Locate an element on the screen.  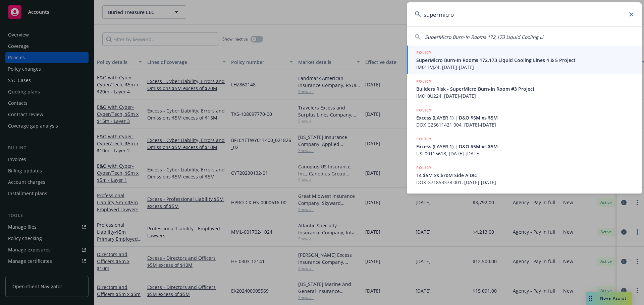
span: SuperMicro Burn-In Rooms 172,173 Liquid Cooling Lines 4 & 5 Project is located at coordinates (525, 60).